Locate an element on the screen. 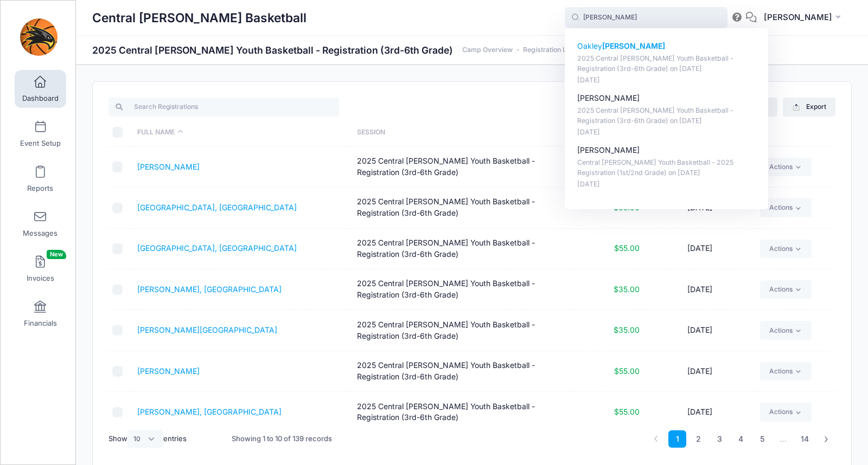  a: 1 is located at coordinates (677, 439).